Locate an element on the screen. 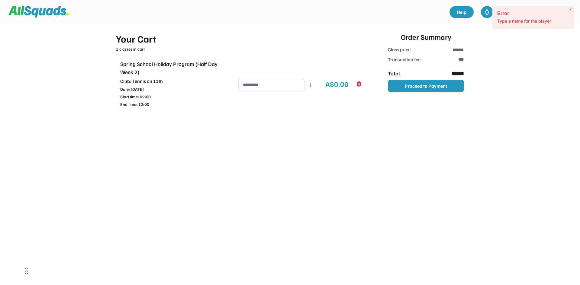 The width and height of the screenshot is (580, 285). h2: Error is located at coordinates (533, 13).